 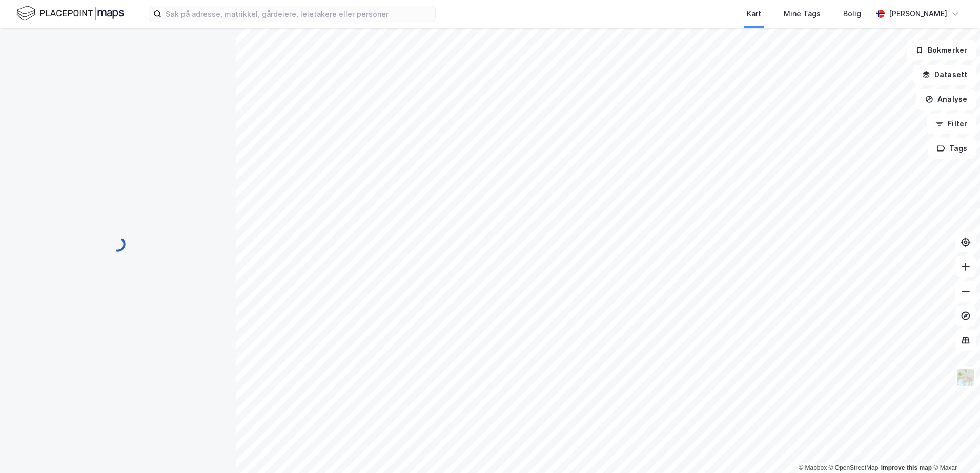 I want to click on input: Søk på adresse, matrikkel, gårdeiere, leietakere eller personer, so click(x=298, y=14).